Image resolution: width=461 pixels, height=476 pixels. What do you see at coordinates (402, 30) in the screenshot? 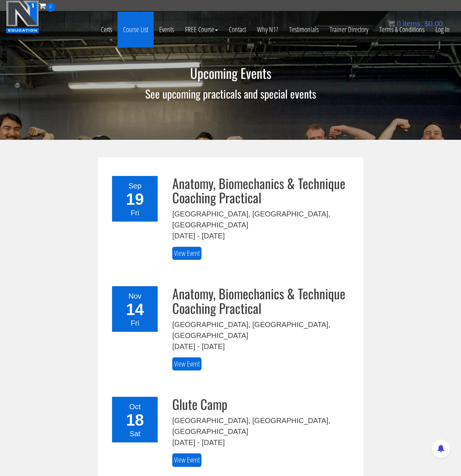
I see `a: Terms & Conditions` at bounding box center [402, 30].